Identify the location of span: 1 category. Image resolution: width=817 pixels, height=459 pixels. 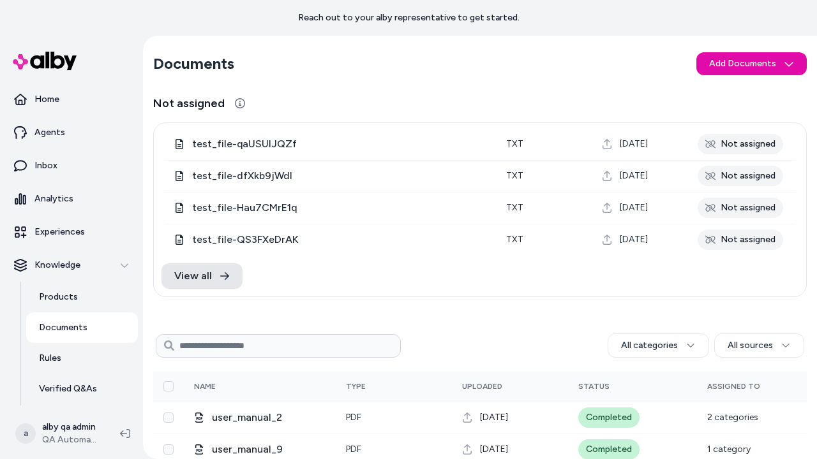
(729, 449).